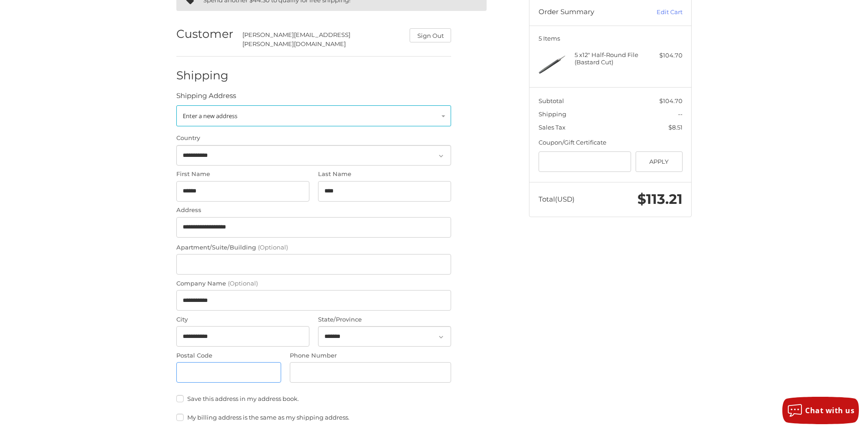  Describe the element at coordinates (553, 114) in the screenshot. I see `span: Shipping` at that location.